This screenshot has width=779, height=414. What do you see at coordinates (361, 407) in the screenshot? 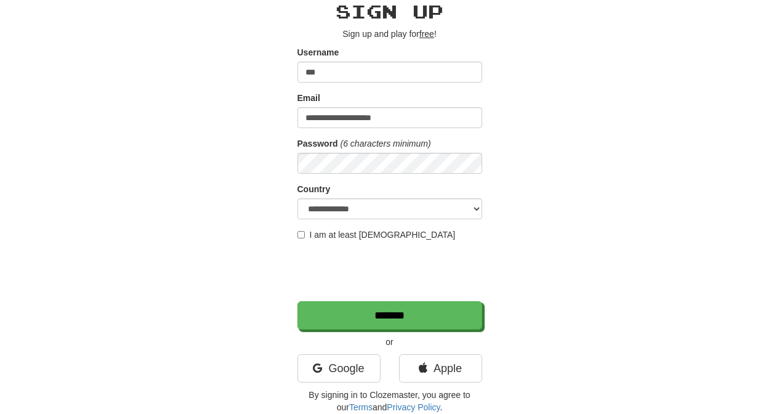
I see `a: Terms` at bounding box center [361, 407].